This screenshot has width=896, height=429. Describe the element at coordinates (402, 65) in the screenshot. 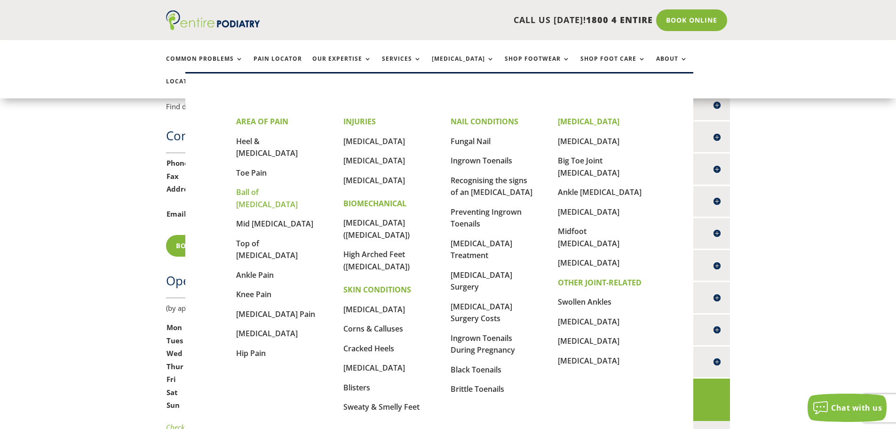

I see `a: Services` at that location.